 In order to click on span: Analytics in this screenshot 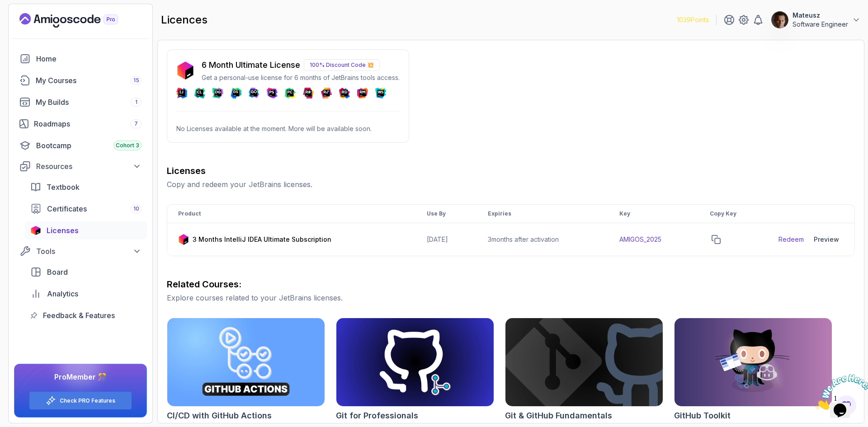, I will do `click(62, 294)`.